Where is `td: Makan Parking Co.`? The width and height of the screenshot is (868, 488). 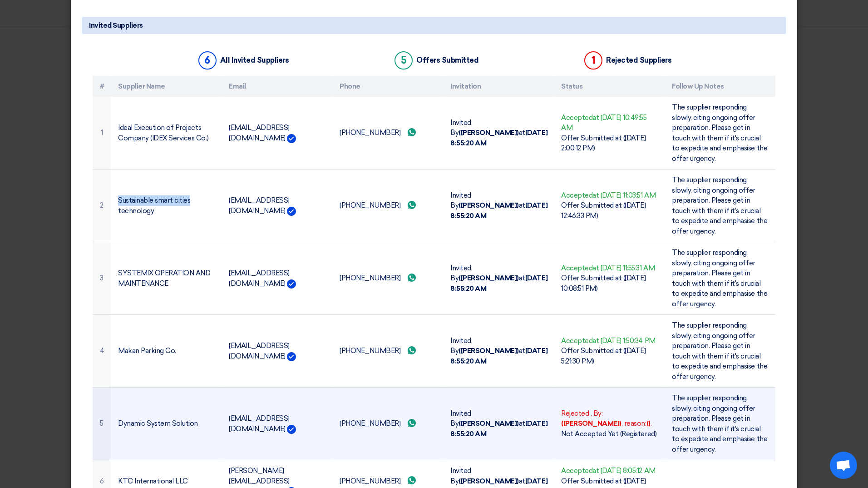 td: Makan Parking Co. is located at coordinates (166, 351).